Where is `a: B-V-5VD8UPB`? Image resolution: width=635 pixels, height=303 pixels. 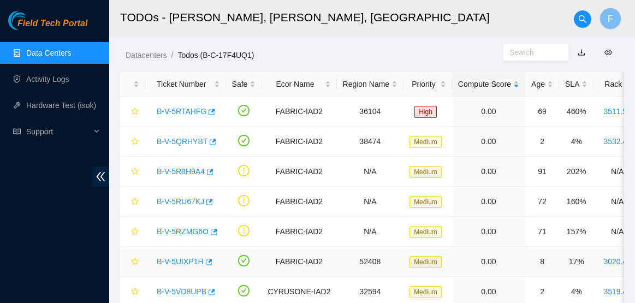 a: B-V-5VD8UPB is located at coordinates (181, 291).